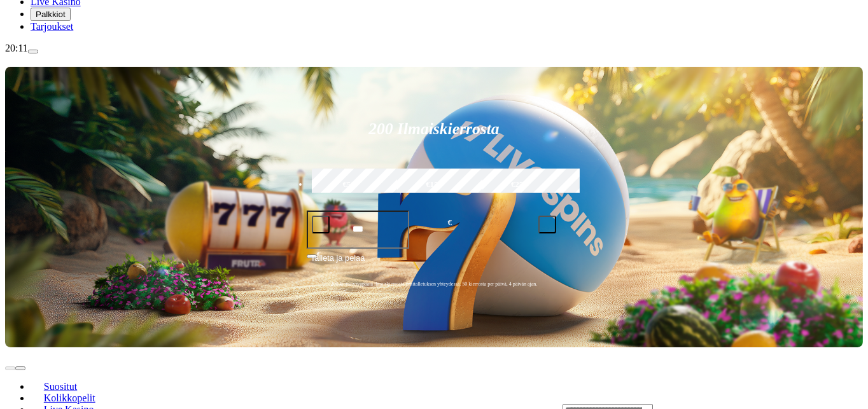 This screenshot has width=868, height=409. Describe the element at coordinates (21, 368) in the screenshot. I see `button: next slide` at that location.